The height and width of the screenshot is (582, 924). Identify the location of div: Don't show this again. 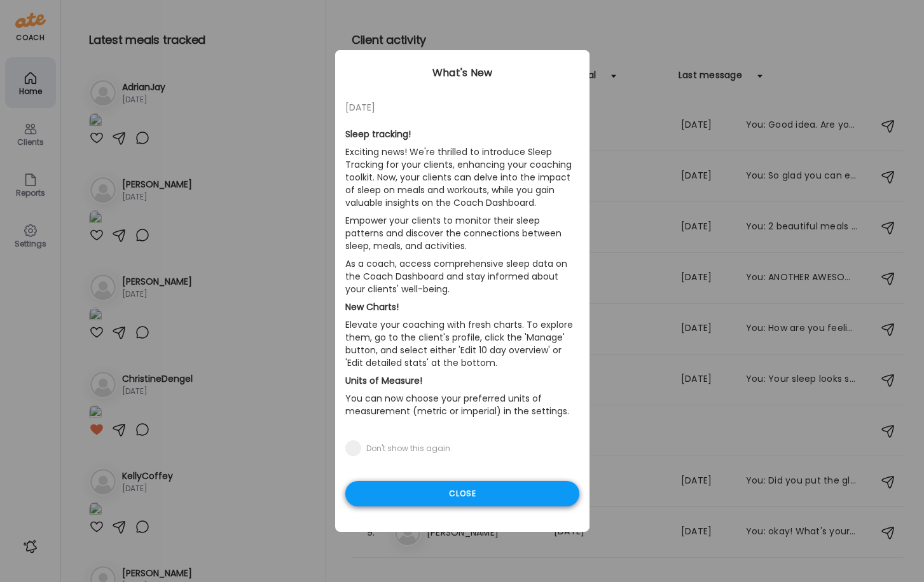
(408, 449).